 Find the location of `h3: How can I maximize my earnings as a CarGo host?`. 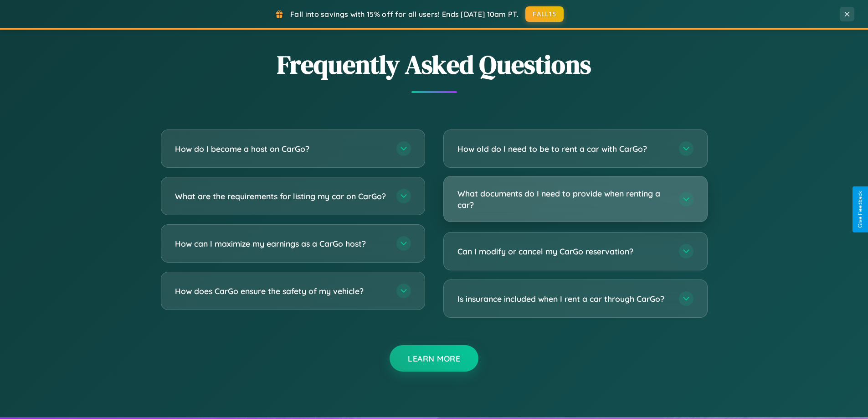

h3: How can I maximize my earnings as a CarGo host? is located at coordinates (281, 244).